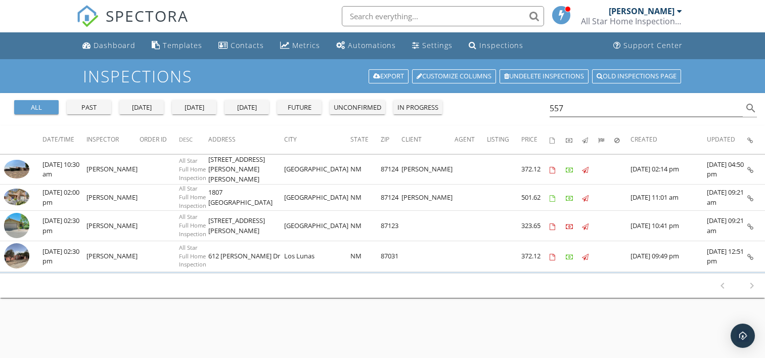 Image resolution: width=765 pixels, height=358 pixels. I want to click on h1: Inspections, so click(382, 76).